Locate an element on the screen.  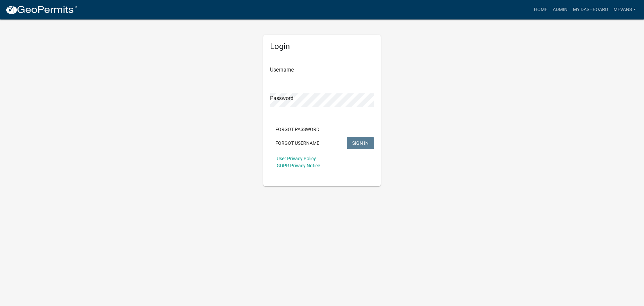
button: SIGN IN is located at coordinates (360, 143).